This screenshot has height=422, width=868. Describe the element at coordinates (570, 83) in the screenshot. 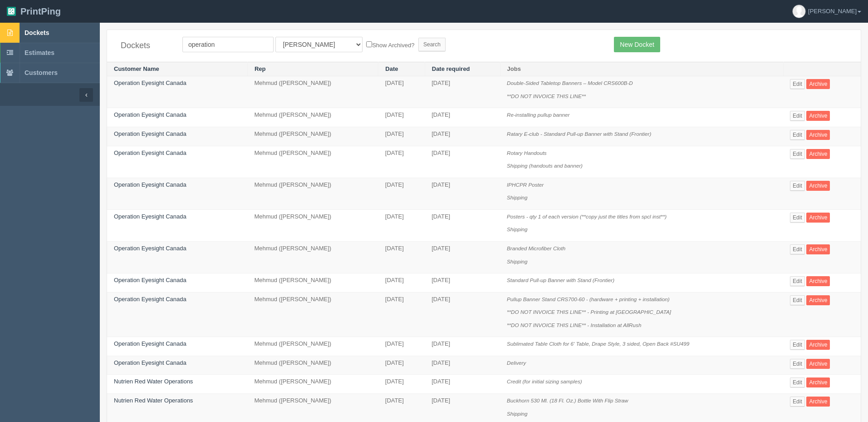

I see `i: Double-Sided Tabletop Banners – Model CRS600B-D` at that location.